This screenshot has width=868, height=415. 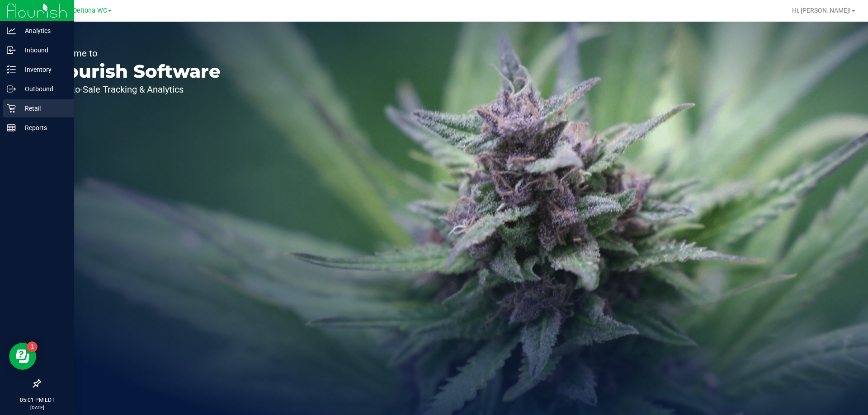 I want to click on p: Seed-to-Sale Tracking & Analytics, so click(x=135, y=89).